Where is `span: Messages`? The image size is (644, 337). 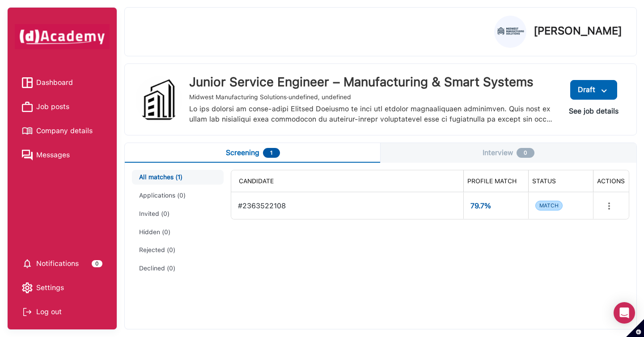
span: Messages is located at coordinates (53, 155).